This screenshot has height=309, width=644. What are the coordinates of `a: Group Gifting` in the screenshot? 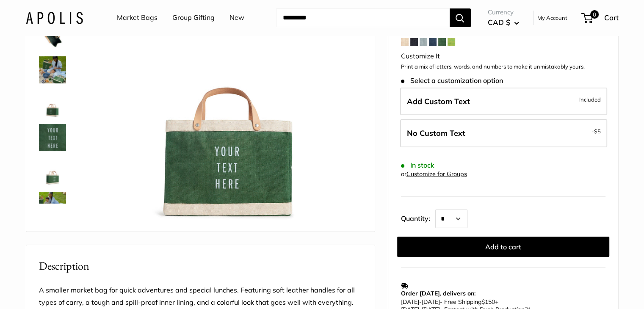 It's located at (194, 18).